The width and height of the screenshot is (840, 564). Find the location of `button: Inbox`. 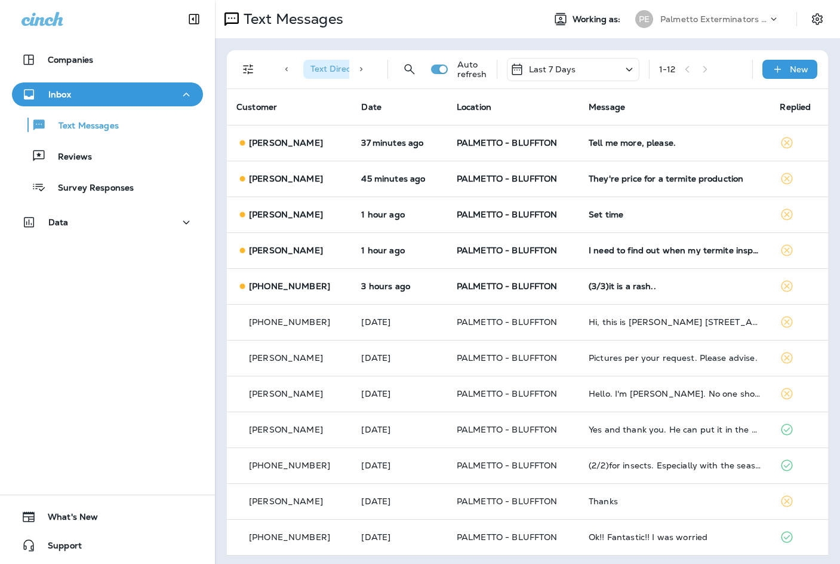

button: Inbox is located at coordinates (107, 94).